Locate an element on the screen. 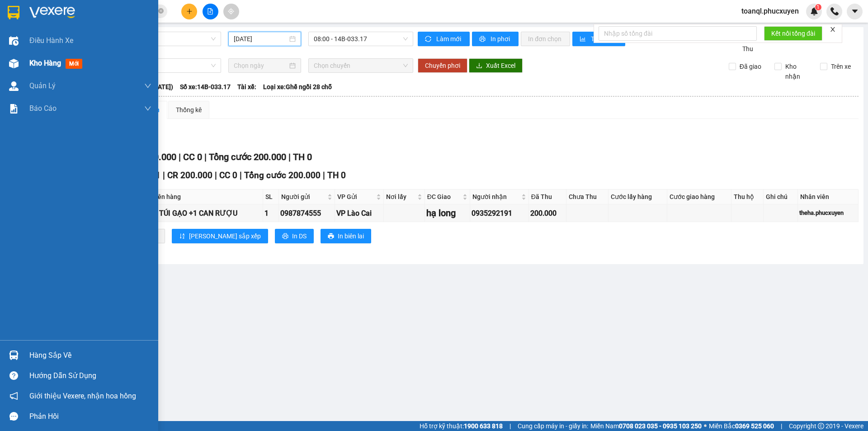 This screenshot has height=431, width=868. strong: 1900 633 818 is located at coordinates (483, 426).